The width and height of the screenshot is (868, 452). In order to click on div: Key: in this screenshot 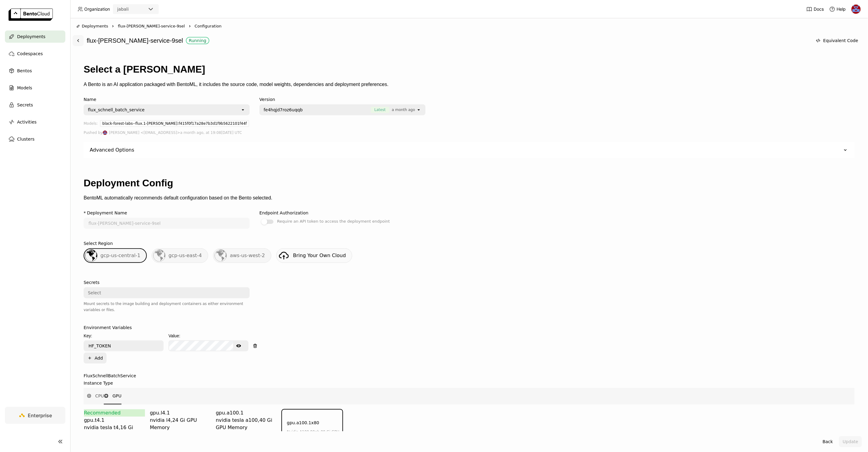, I will do `click(123, 336)`.